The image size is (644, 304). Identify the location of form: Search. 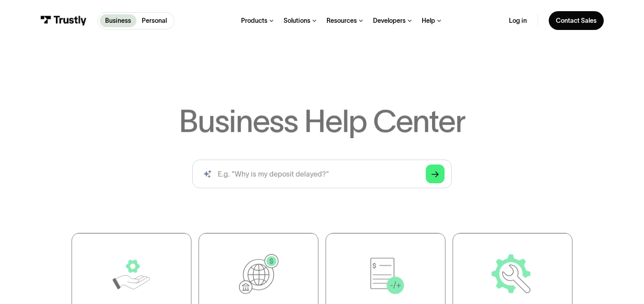
(322, 174).